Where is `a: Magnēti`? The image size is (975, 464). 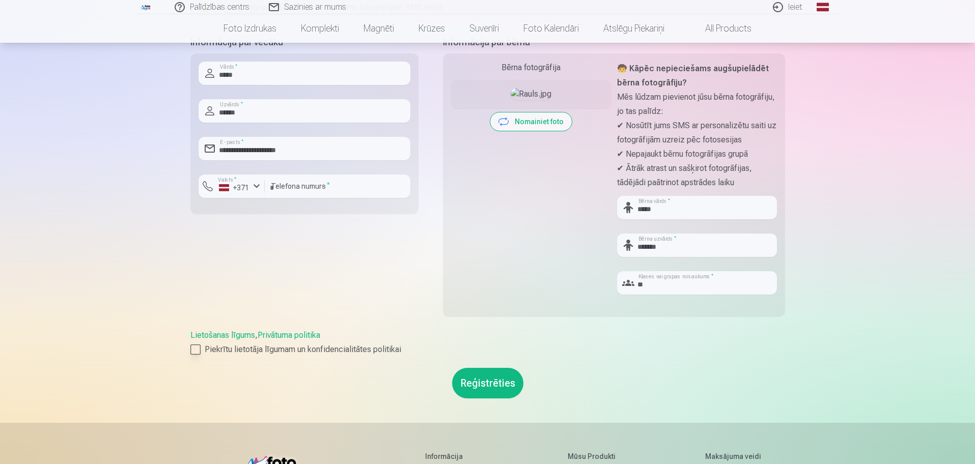 a: Magnēti is located at coordinates (379, 29).